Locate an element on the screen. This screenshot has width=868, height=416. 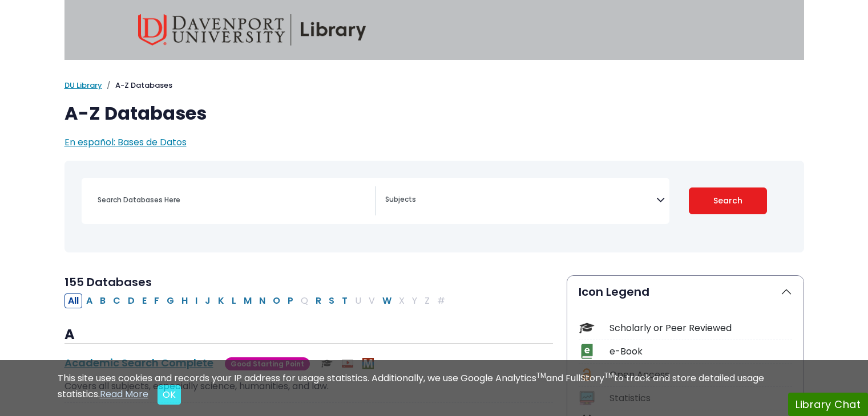
img: Audio & Video is located at coordinates (348, 363).